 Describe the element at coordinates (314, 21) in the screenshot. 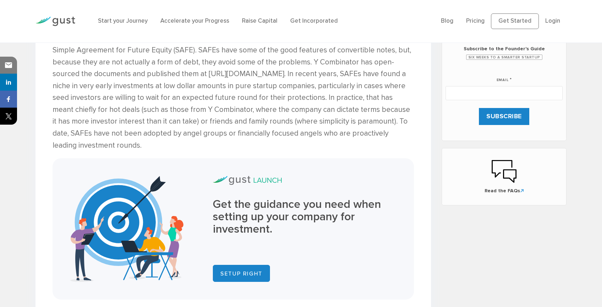

I see `a: Get Incorporated` at that location.